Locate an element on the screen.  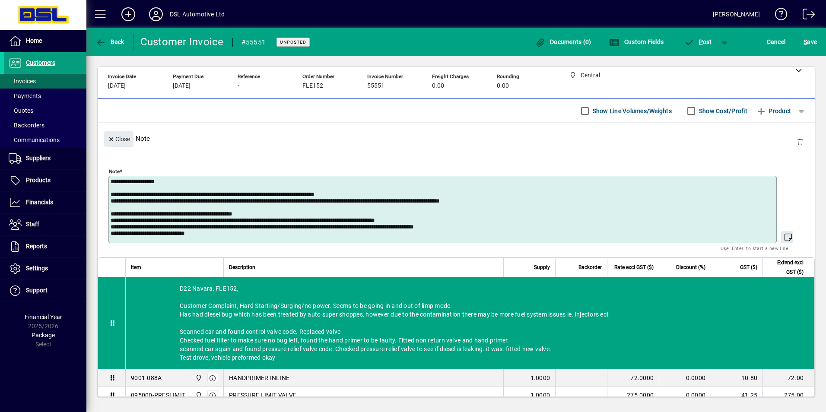
span: Package is located at coordinates (43, 335).